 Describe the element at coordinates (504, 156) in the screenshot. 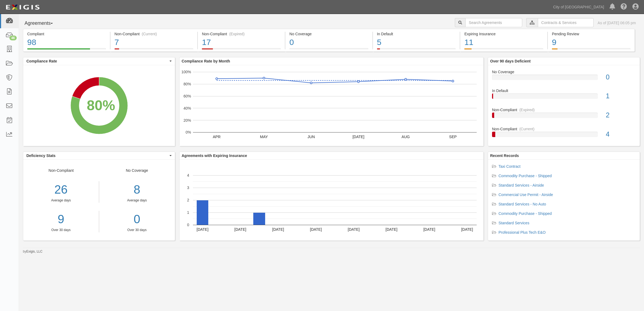

I see `b: Recent Records` at that location.